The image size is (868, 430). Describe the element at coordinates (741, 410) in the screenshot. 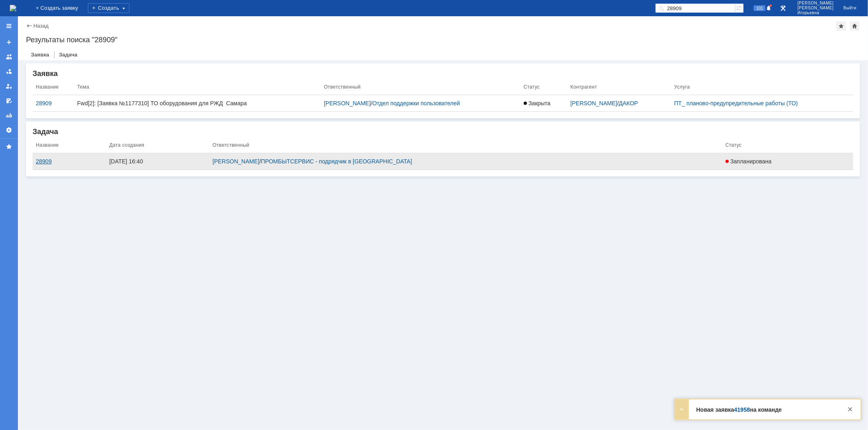

I see `a: 41958` at that location.